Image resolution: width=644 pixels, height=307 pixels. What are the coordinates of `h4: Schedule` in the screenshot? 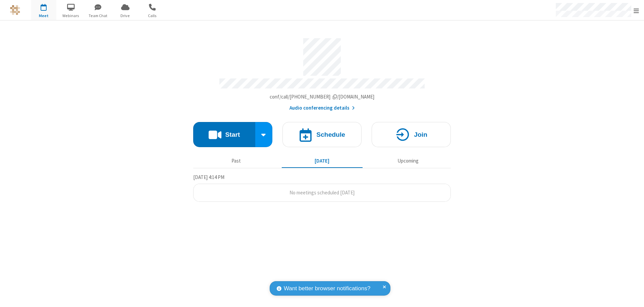 It's located at (331, 134).